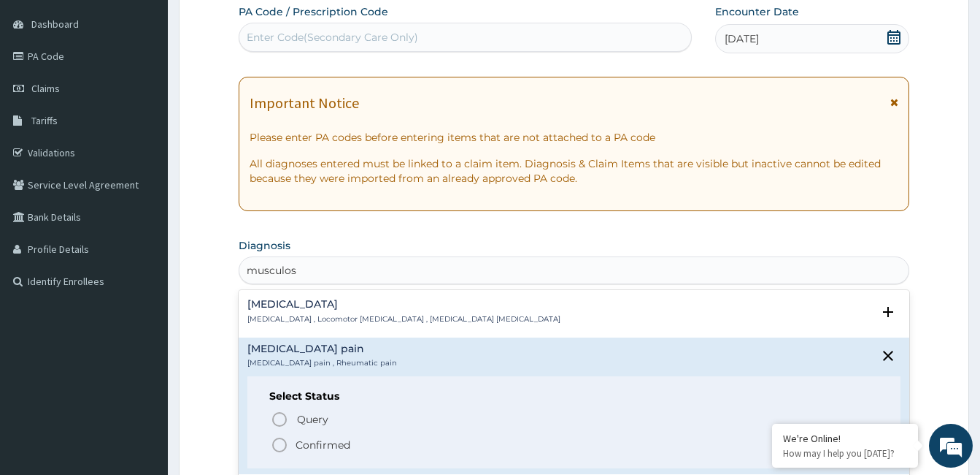  What do you see at coordinates (322, 444) in the screenshot?
I see `p: Confirmed` at bounding box center [322, 444].